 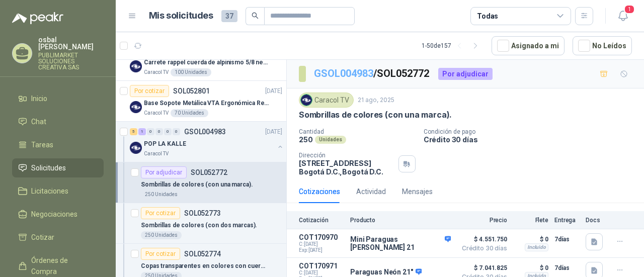 I want to click on span: 1, so click(x=629, y=9).